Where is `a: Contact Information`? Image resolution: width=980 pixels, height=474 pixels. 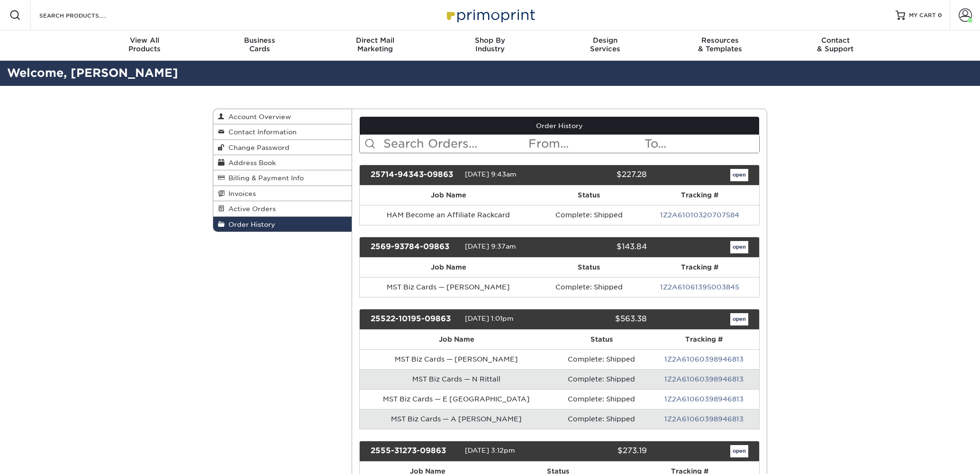 a: Contact Information is located at coordinates (282, 132).